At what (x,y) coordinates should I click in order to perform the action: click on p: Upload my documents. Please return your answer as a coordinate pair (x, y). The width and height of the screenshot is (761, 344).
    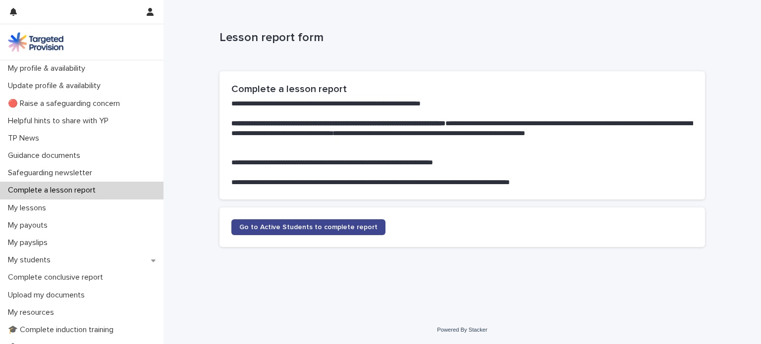
    Looking at the image, I should click on (48, 295).